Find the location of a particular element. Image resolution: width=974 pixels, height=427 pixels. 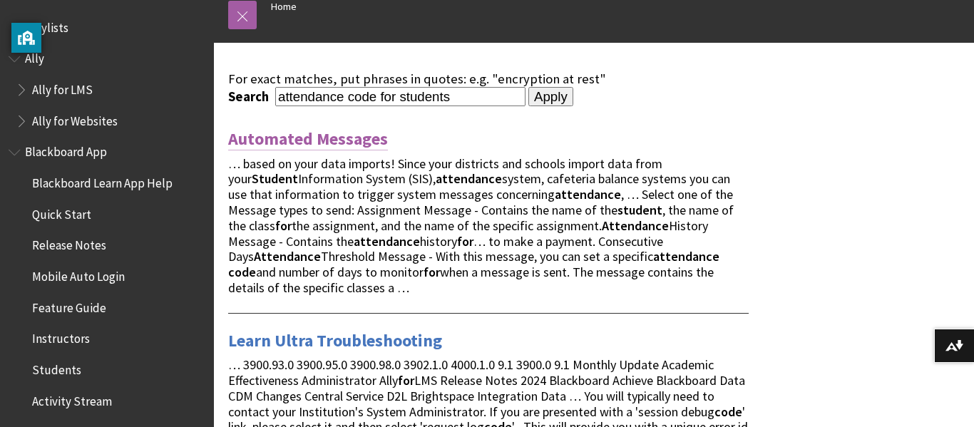

span: Playlists is located at coordinates (46, 25).